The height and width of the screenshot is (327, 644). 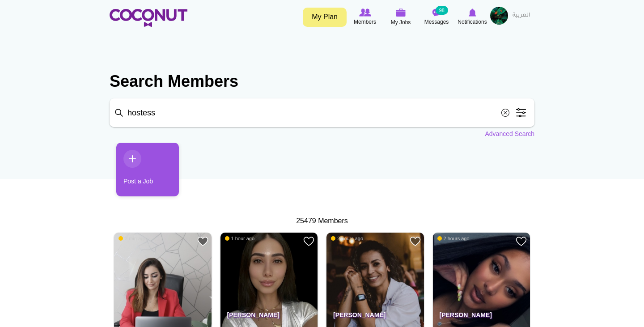 What do you see at coordinates (240, 239) in the screenshot?
I see `span: 1 hour ago` at bounding box center [240, 239].